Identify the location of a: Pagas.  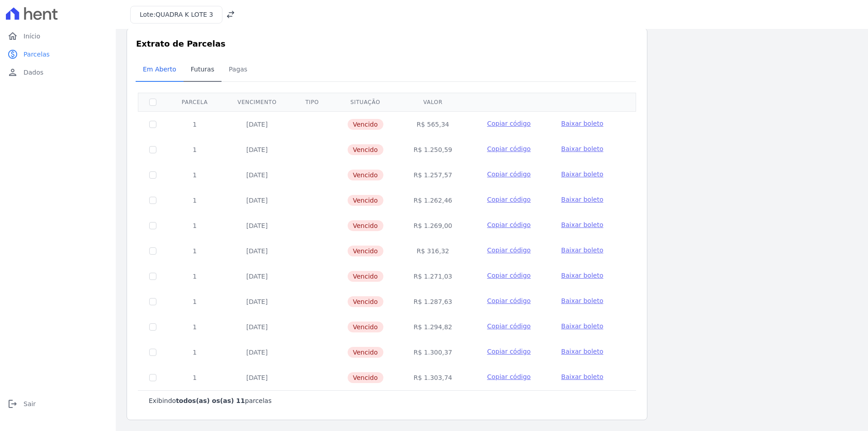
(238, 70).